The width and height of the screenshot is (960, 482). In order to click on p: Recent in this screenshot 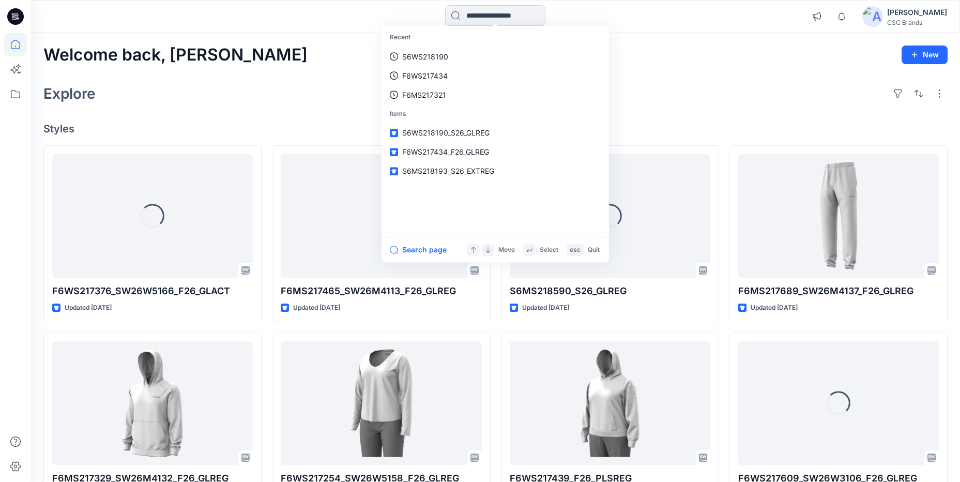, I will do `click(495, 37)`.